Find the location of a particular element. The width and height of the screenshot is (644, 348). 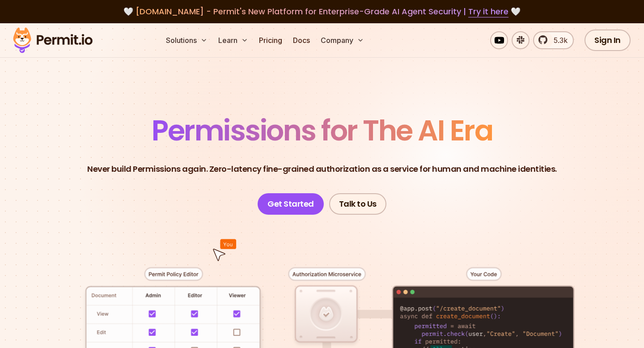

span: Permissions for The AI Era is located at coordinates (322, 130).